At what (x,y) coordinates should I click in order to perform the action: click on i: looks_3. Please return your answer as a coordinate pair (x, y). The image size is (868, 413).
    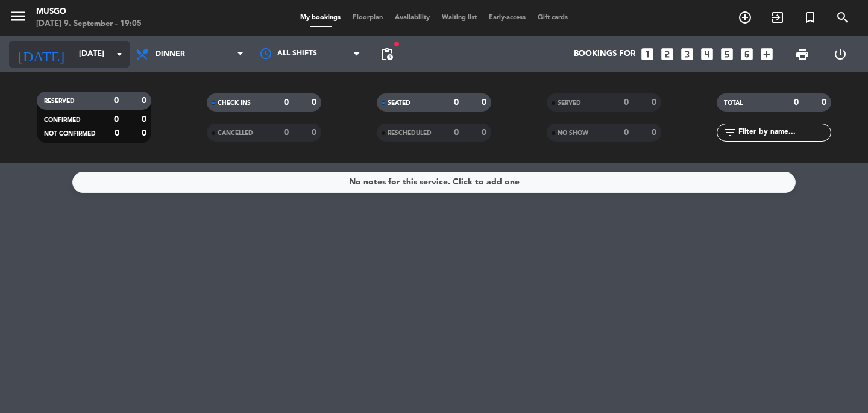
    Looking at the image, I should click on (687, 54).